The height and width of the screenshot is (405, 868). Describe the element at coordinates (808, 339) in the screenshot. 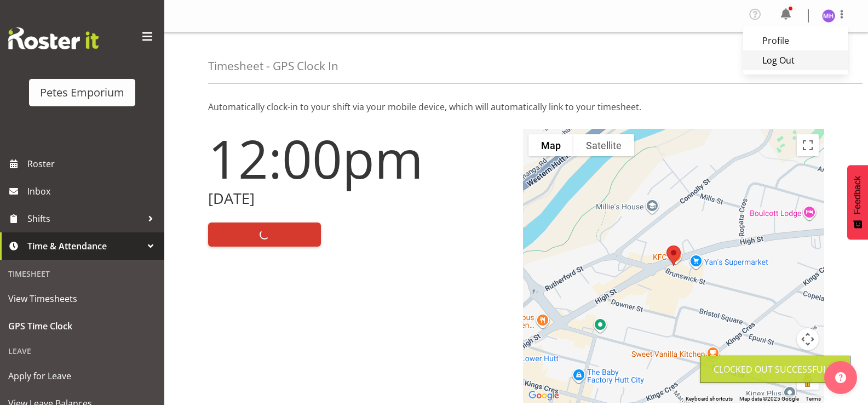

I see `button: Map camera controls` at that location.